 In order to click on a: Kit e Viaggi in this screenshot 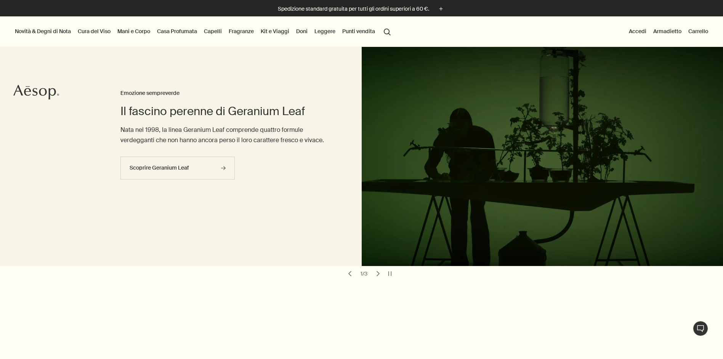, I will do `click(275, 31)`.